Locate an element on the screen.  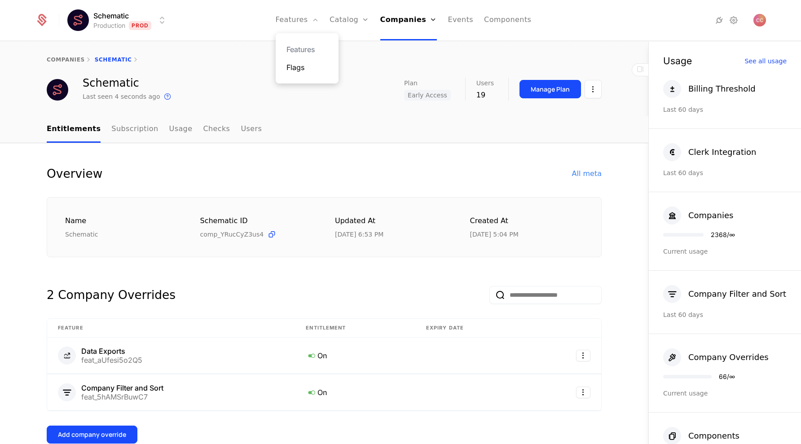
div: Usage is located at coordinates (677, 61).